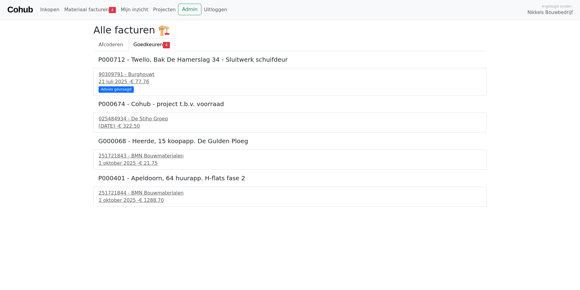  What do you see at coordinates (216, 10) in the screenshot?
I see `a: Uitloggen` at bounding box center [216, 10].